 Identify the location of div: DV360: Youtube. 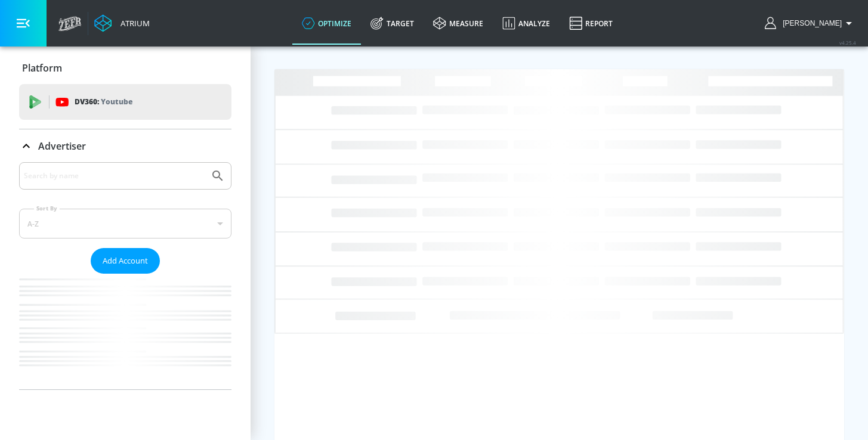
(125, 102).